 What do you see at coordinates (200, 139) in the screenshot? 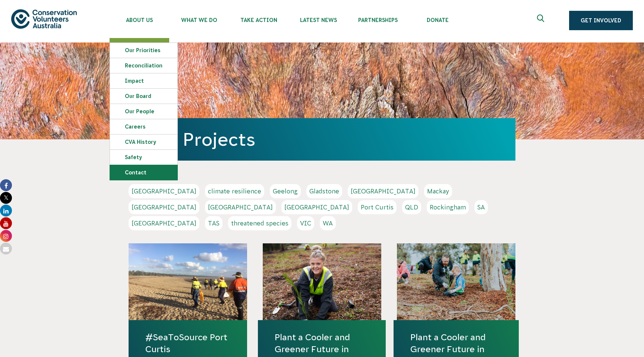
I see `a: Our Projects` at bounding box center [200, 139].